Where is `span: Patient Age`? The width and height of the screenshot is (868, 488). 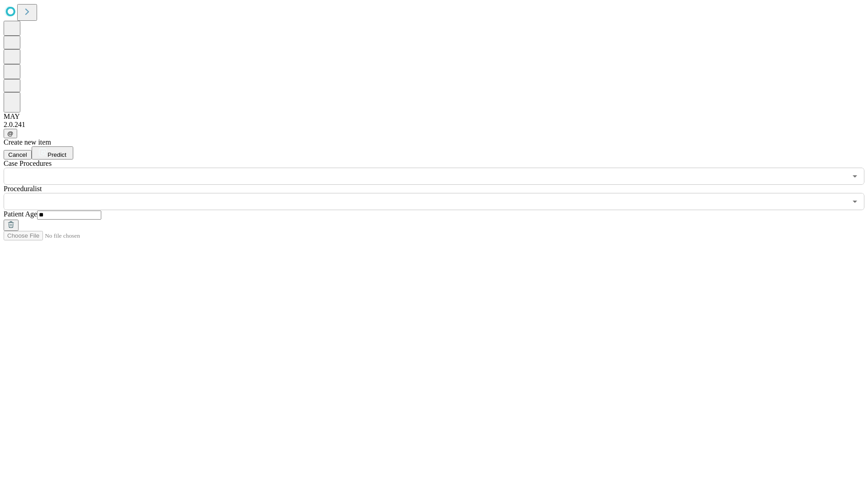
span: Patient Age is located at coordinates (20, 214).